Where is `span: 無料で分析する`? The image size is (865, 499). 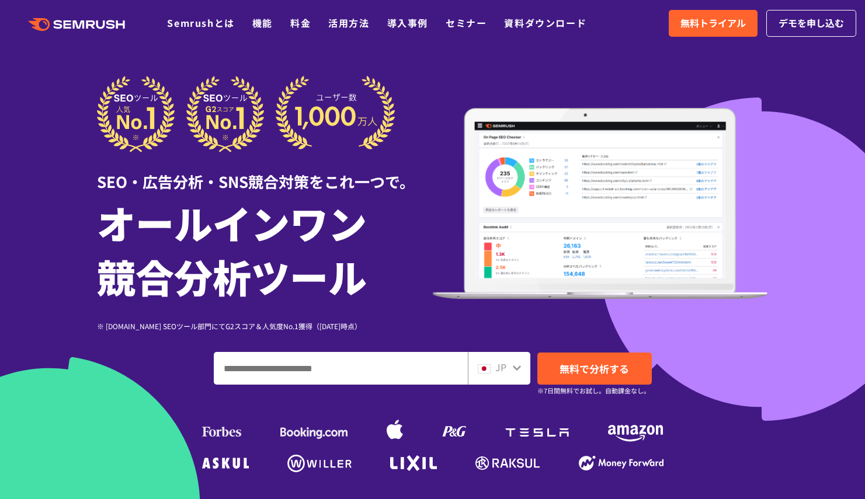 span: 無料で分析する is located at coordinates (594, 369).